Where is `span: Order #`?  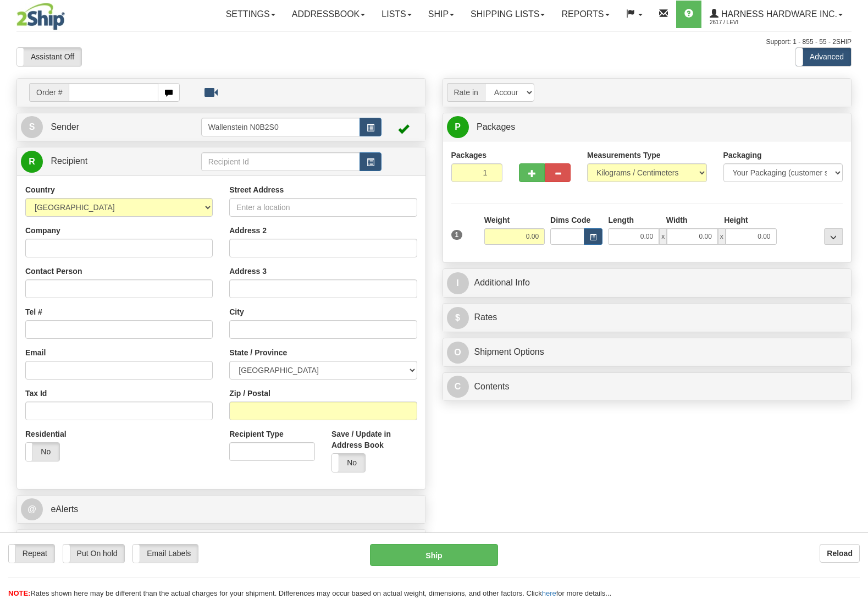
span: Order # is located at coordinates (49, 93).